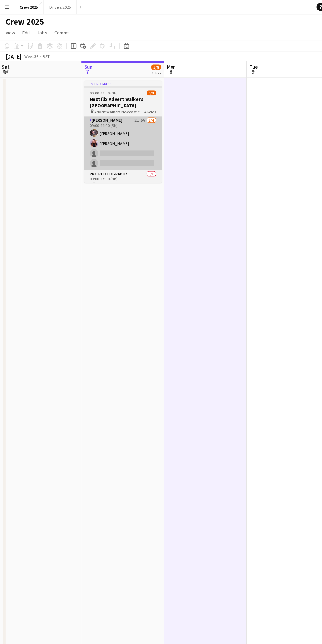 Image resolution: width=322 pixels, height=644 pixels. Describe the element at coordinates (117, 79) in the screenshot. I see `div: In progress` at that location.